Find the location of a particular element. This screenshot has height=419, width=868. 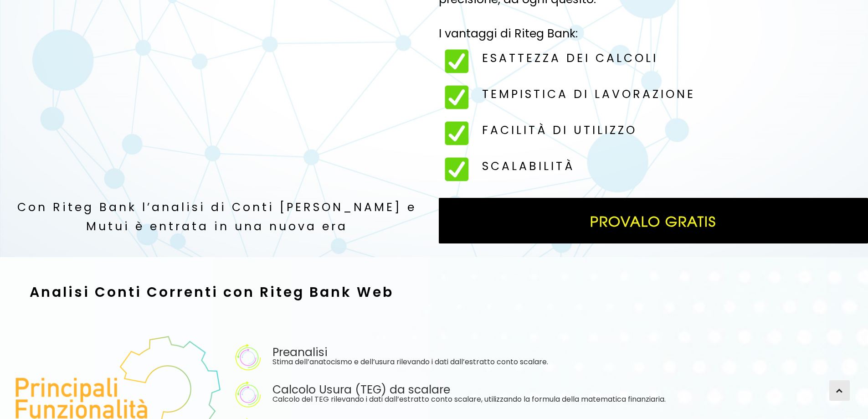

span: Calcolo Usura (TEG) da scalare is located at coordinates (361, 389).